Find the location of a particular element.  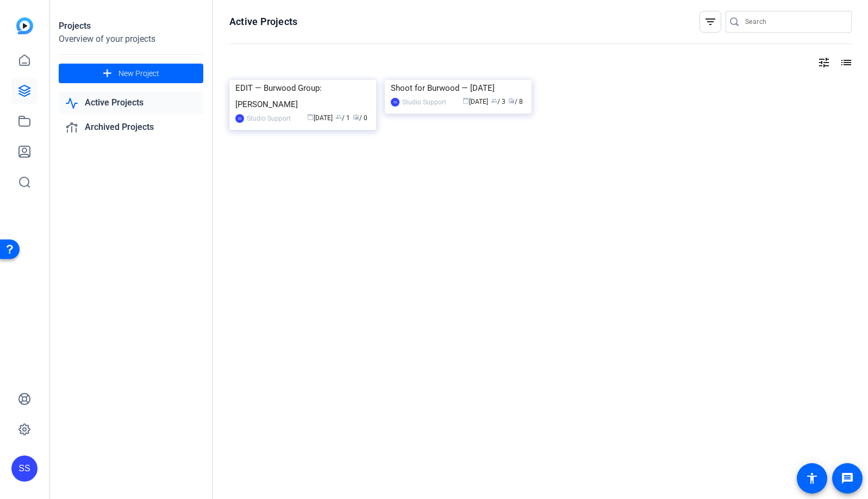

button: New Project is located at coordinates (131, 73).